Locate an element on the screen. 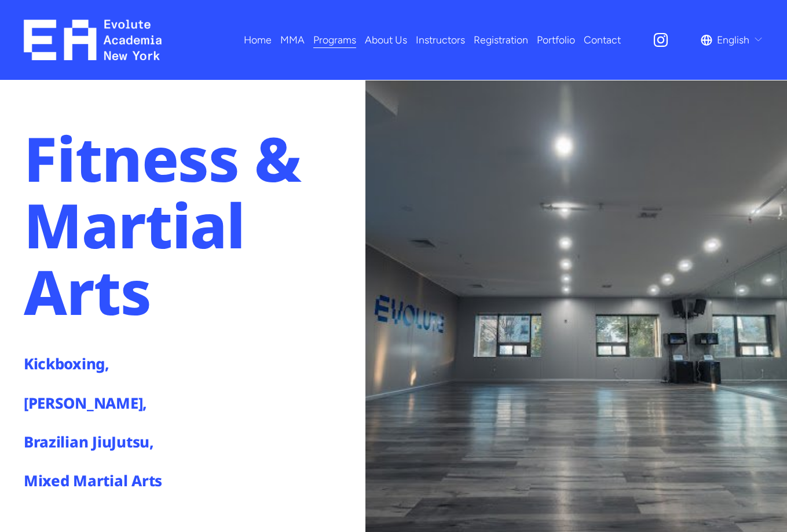 Image resolution: width=787 pixels, height=532 pixels. a: Home is located at coordinates (258, 39).